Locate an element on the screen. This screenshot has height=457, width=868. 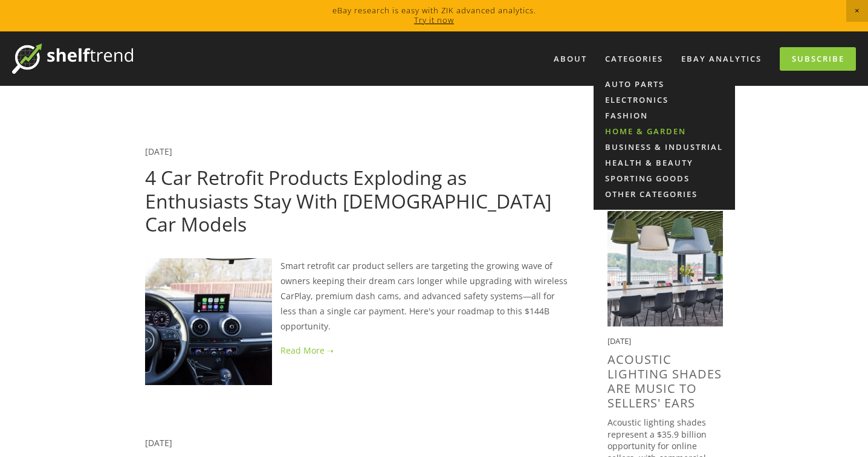
a: About is located at coordinates (570, 59).